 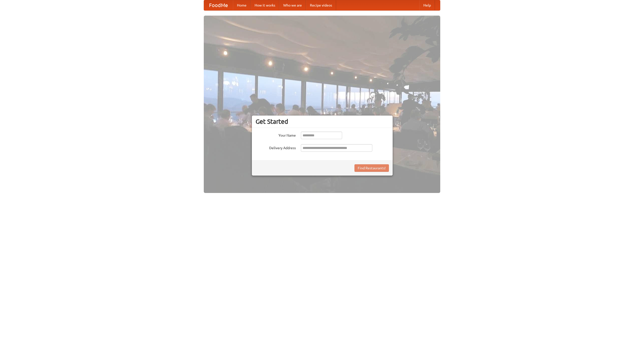 I want to click on a: How it works, so click(x=265, y=5).